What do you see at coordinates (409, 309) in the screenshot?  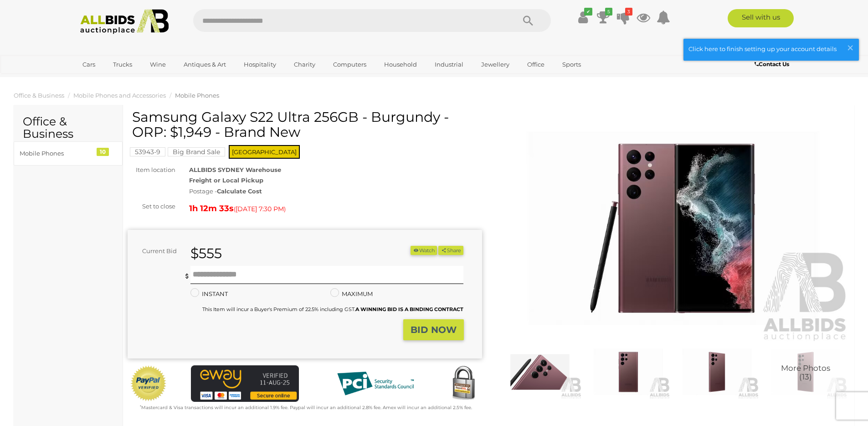 I see `b: A WINNING BID IS A BINDING CONTRACT` at bounding box center [409, 309].